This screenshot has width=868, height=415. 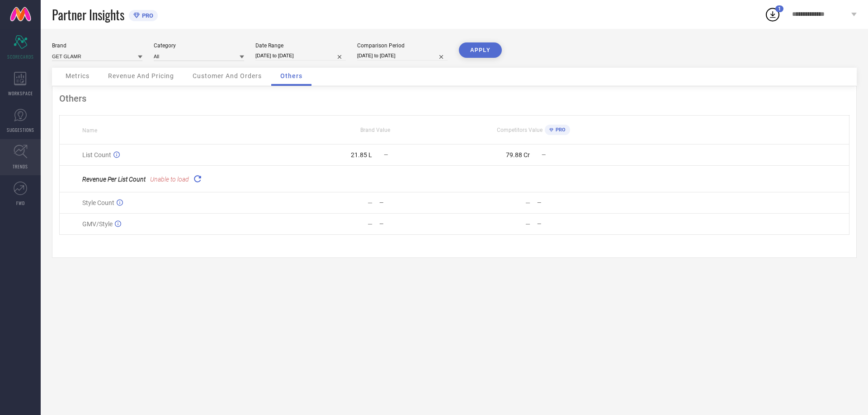 I want to click on div: Reload "Revenue Per List Count", so click(x=198, y=179).